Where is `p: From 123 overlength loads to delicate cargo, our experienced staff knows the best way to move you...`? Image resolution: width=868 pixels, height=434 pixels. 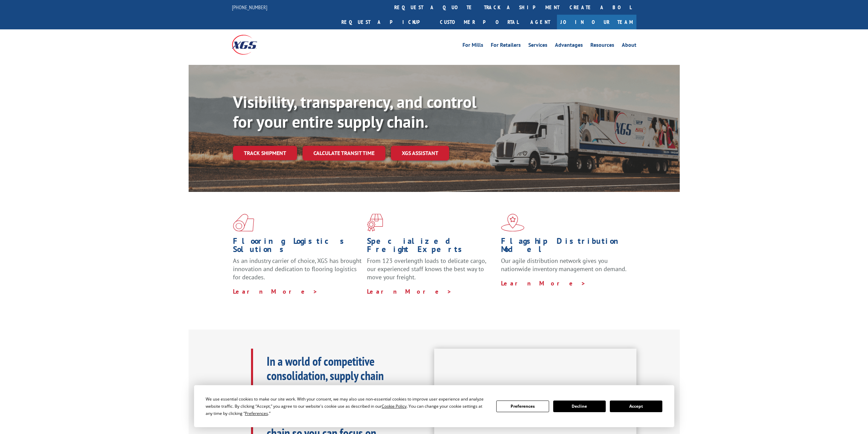
p: From 123 overlength loads to delicate cargo, our experienced staff knows the best way to move you... is located at coordinates (431, 272).